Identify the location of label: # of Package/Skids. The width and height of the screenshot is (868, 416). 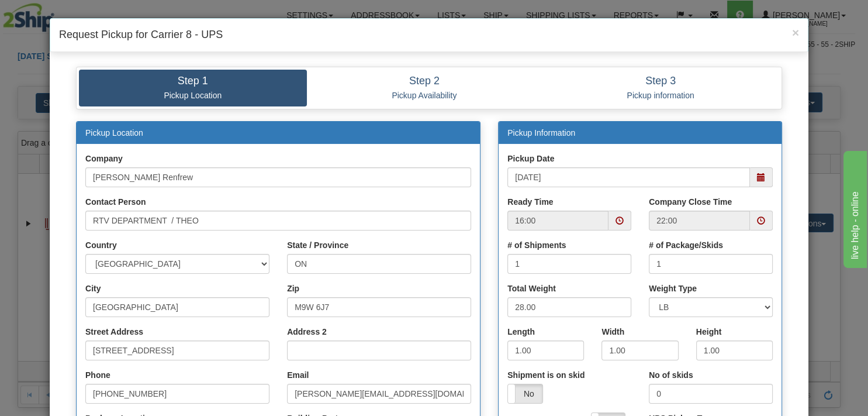
(686, 245).